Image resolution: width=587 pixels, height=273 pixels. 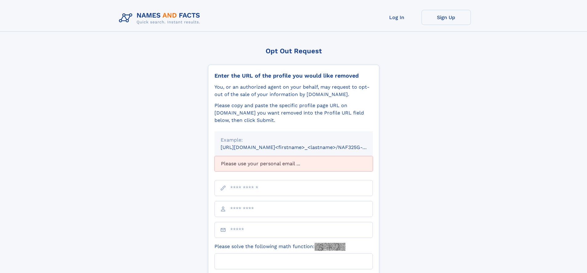 What do you see at coordinates (293, 164) in the screenshot?
I see `div: Please use your personal email ...` at bounding box center [293, 164].